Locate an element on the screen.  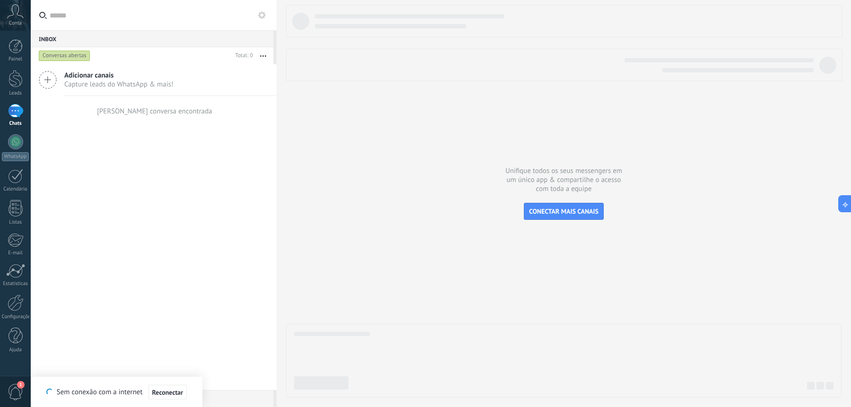
button: Reconectar is located at coordinates (168, 392).